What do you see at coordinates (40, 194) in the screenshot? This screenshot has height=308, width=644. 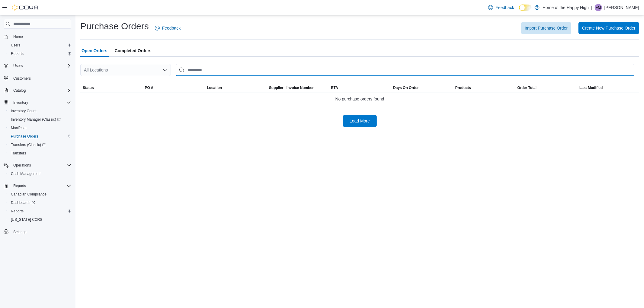 I see `button: Canadian Compliance` at bounding box center [40, 194].